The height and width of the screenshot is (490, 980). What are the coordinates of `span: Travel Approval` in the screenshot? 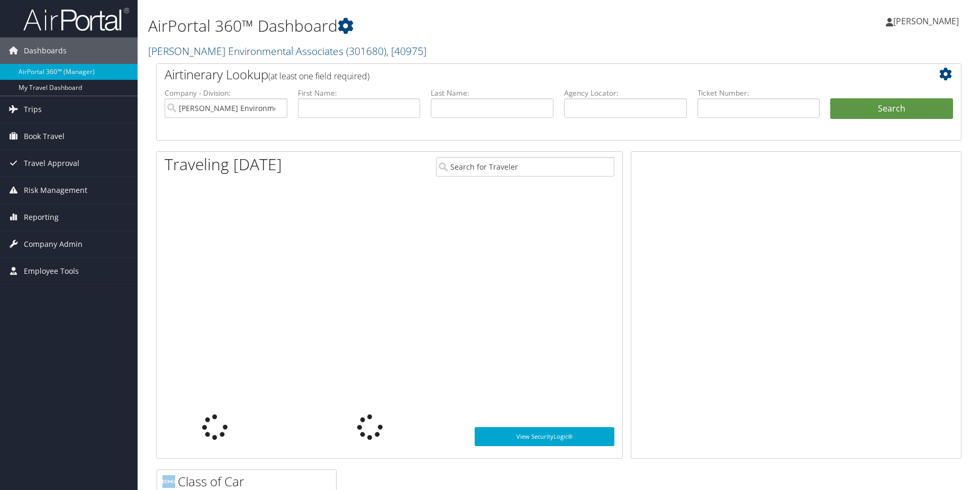 It's located at (51, 163).